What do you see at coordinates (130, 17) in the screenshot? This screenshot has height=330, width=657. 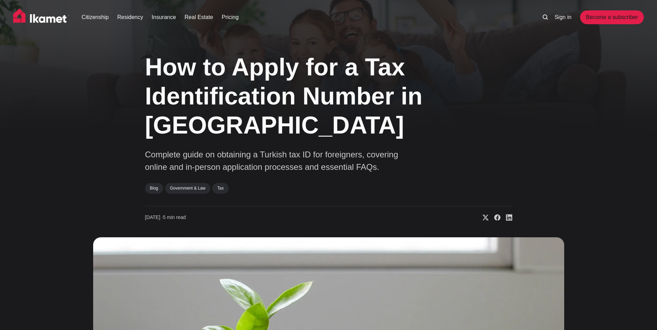 I see `a: Residency` at bounding box center [130, 17].